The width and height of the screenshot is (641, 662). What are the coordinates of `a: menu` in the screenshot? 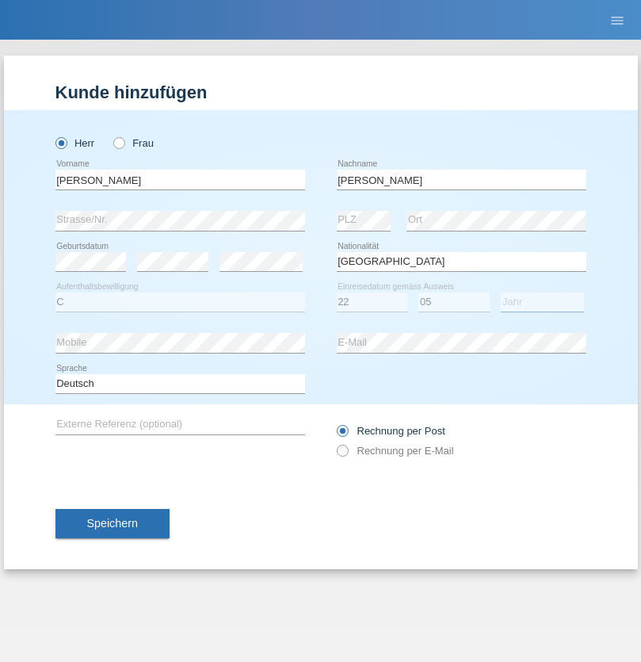 It's located at (618, 20).